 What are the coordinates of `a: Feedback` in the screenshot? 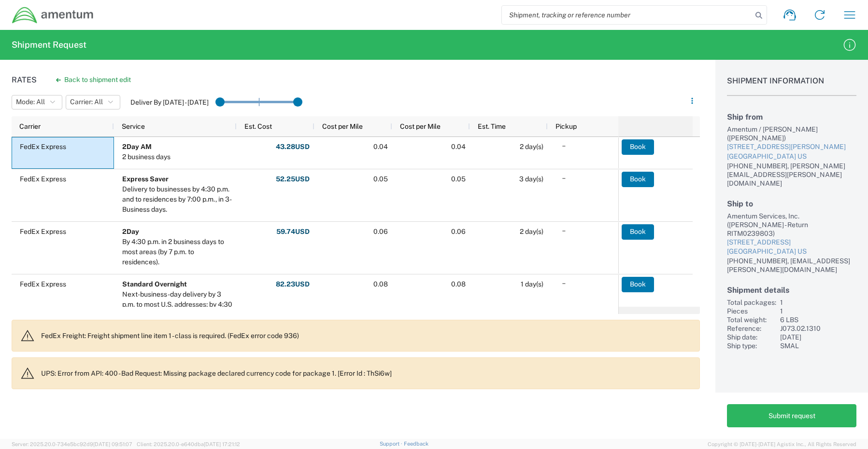 It's located at (416, 444).